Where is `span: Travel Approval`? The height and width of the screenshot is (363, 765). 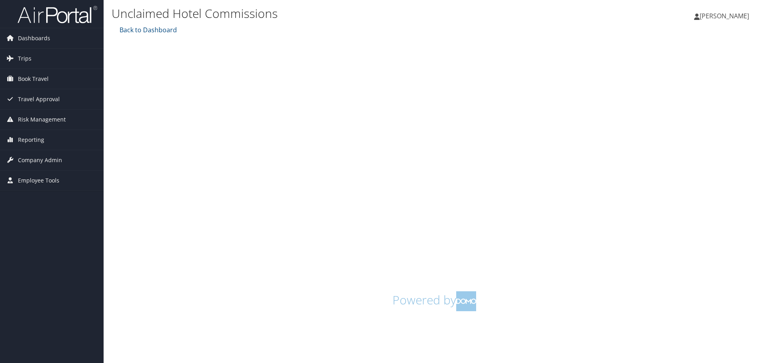 span: Travel Approval is located at coordinates (39, 99).